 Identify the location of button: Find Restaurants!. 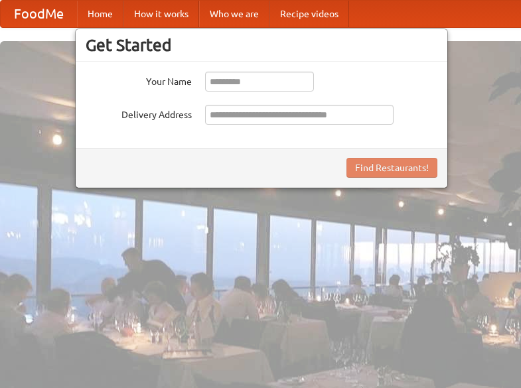
(391, 168).